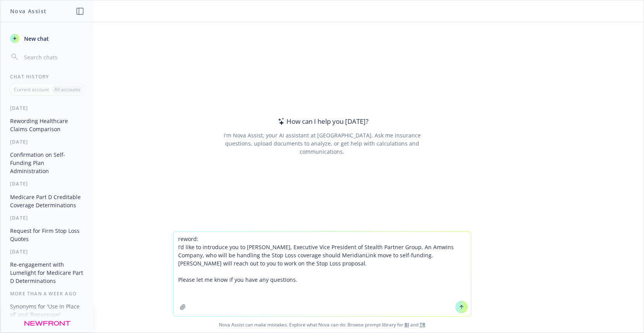  Describe the element at coordinates (53, 57) in the screenshot. I see `input: Search chats` at that location.